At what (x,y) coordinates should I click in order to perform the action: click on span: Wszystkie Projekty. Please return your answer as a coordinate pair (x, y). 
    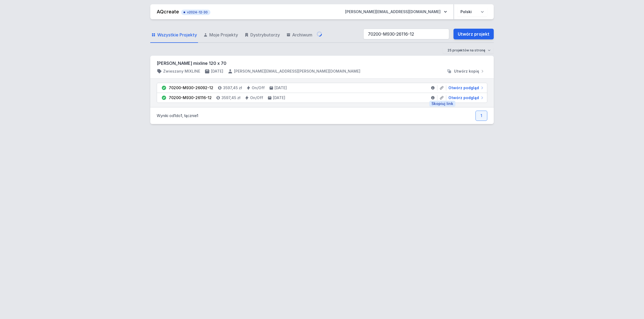
    Looking at the image, I should click on (177, 35).